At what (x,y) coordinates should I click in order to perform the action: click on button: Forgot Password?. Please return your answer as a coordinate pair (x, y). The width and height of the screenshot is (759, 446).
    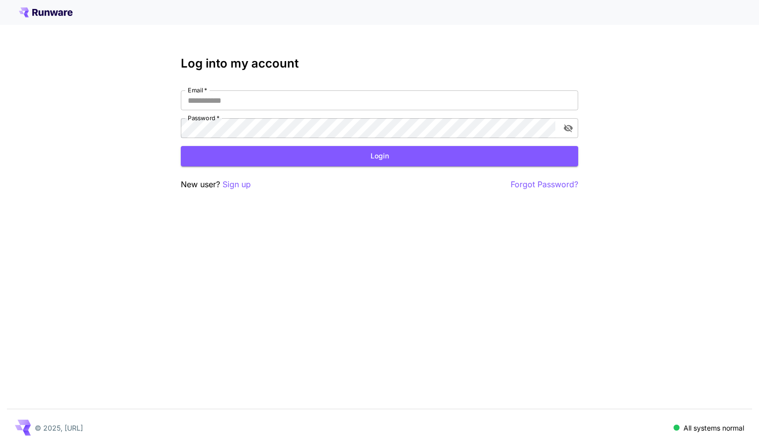
    Looking at the image, I should click on (544, 184).